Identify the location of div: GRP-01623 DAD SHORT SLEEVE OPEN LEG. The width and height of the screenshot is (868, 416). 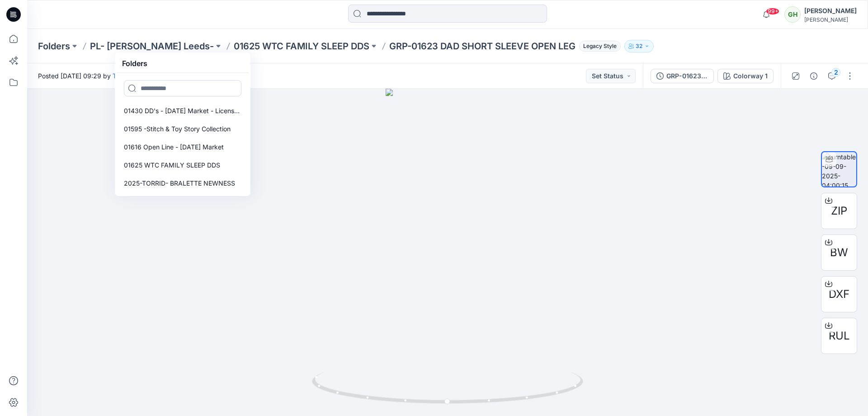
(687, 76).